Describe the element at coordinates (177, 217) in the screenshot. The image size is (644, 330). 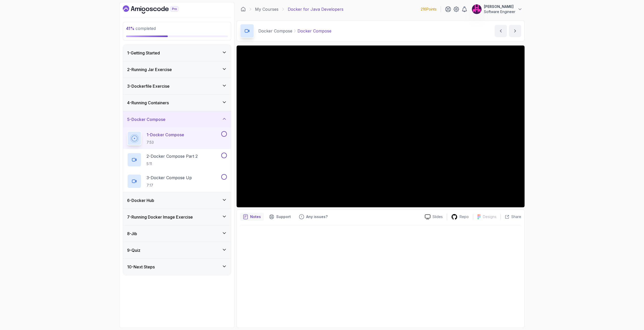
I see `button: 7-Running Docker Image Exercise` at that location.